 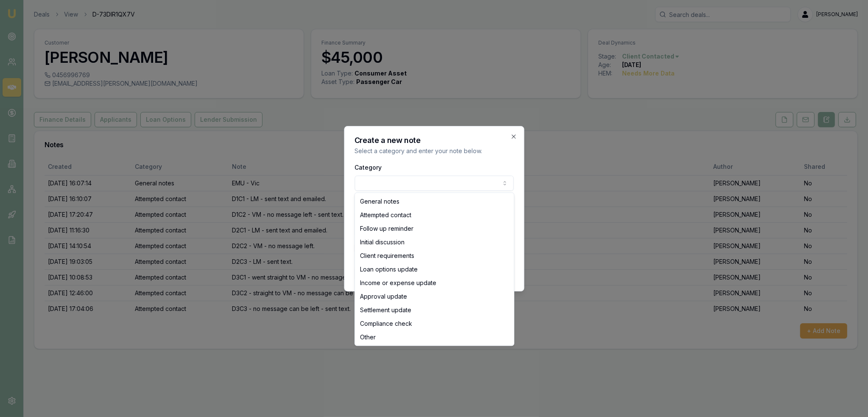 I want to click on span: General notes, so click(x=379, y=202).